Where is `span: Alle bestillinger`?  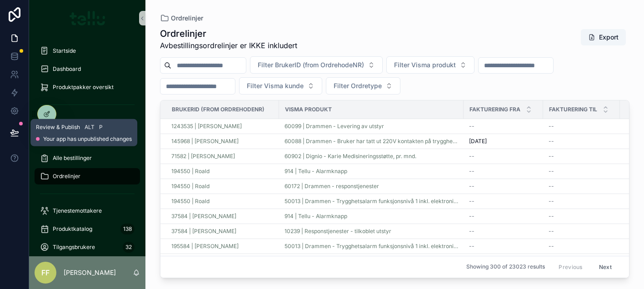 span: Alle bestillinger is located at coordinates (73, 158).